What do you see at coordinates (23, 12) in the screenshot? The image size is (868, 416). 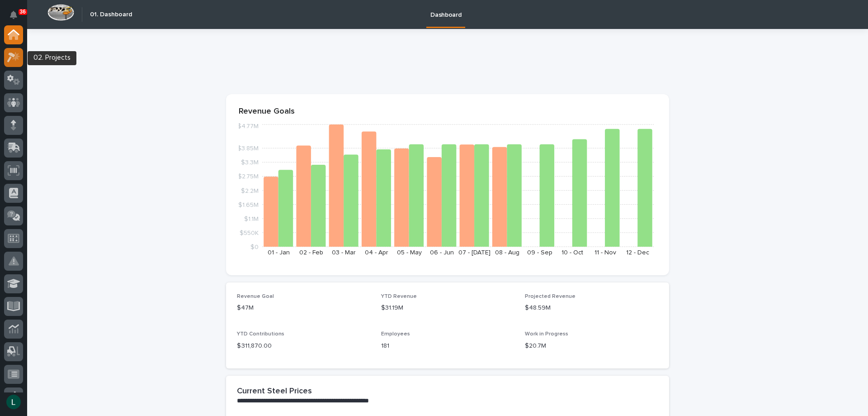 I see `p: 36` at bounding box center [23, 12].